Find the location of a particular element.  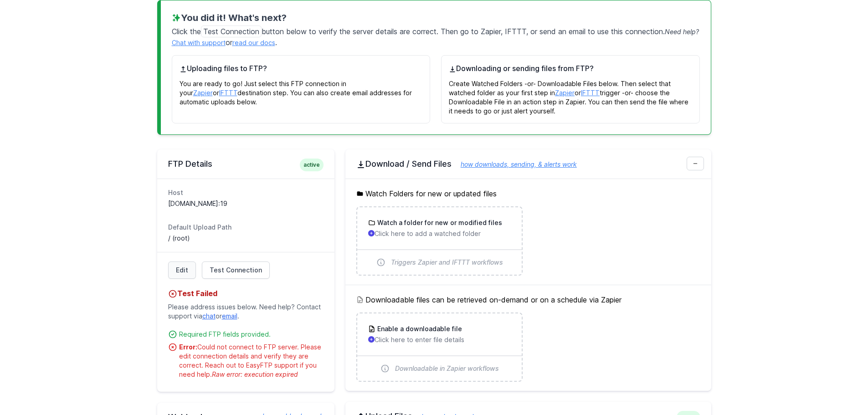

div: Could not connect to FTP server. Please edit connection details and verify they are correct. Reac... is located at coordinates (251, 361).